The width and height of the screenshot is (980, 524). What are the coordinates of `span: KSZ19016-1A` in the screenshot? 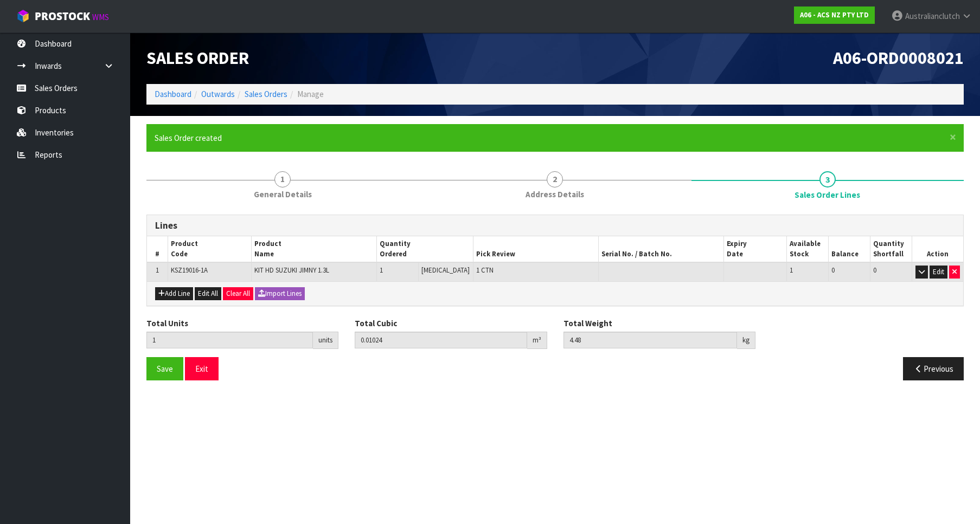 It's located at (189, 270).